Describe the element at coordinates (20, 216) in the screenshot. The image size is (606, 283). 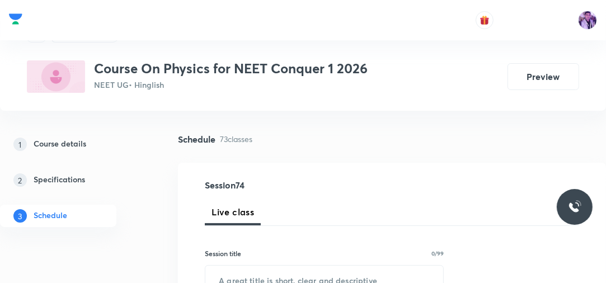
I see `p: 3` at that location.